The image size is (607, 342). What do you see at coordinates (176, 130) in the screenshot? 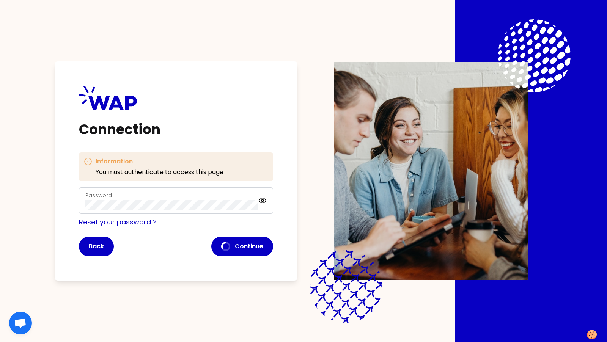
I see `h1: Connection` at bounding box center [176, 130].